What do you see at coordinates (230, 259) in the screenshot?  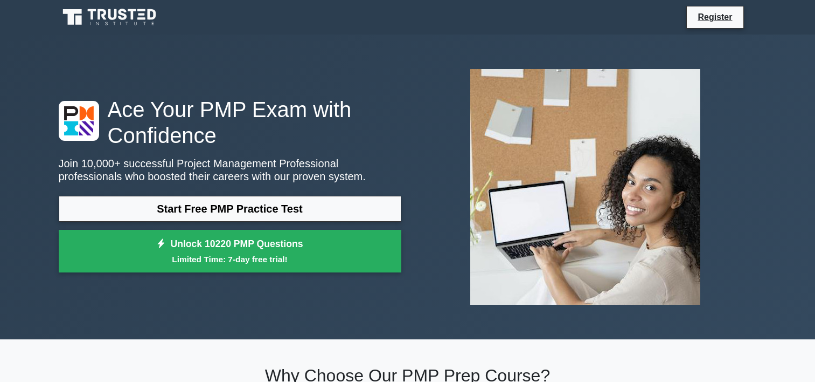 I see `small: Limited Time: 7-day free trial!` at bounding box center [230, 259].